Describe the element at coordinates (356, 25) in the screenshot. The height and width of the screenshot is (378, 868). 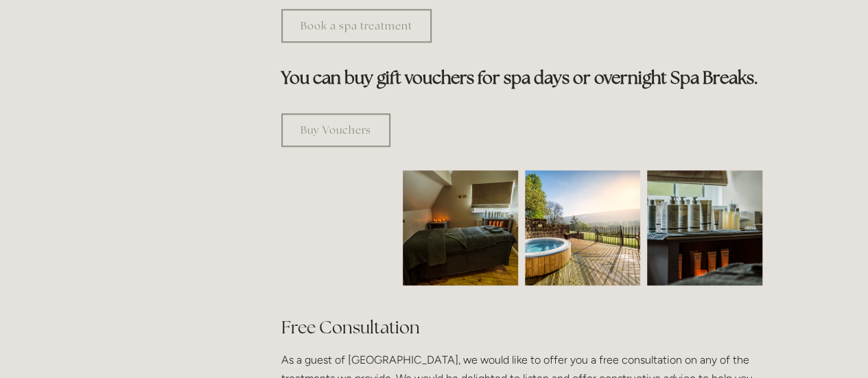
I see `a: Book a spa treatment` at that location.